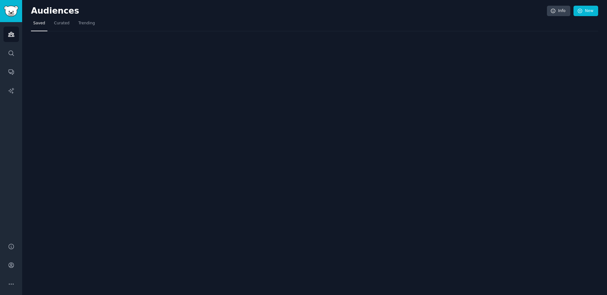 The height and width of the screenshot is (295, 607). Describe the element at coordinates (62, 25) in the screenshot. I see `a: Curated` at that location.